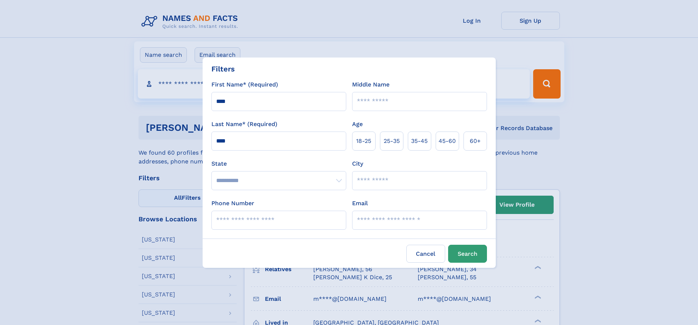 The image size is (698, 325). What do you see at coordinates (360, 203) in the screenshot?
I see `label: Email` at bounding box center [360, 203].